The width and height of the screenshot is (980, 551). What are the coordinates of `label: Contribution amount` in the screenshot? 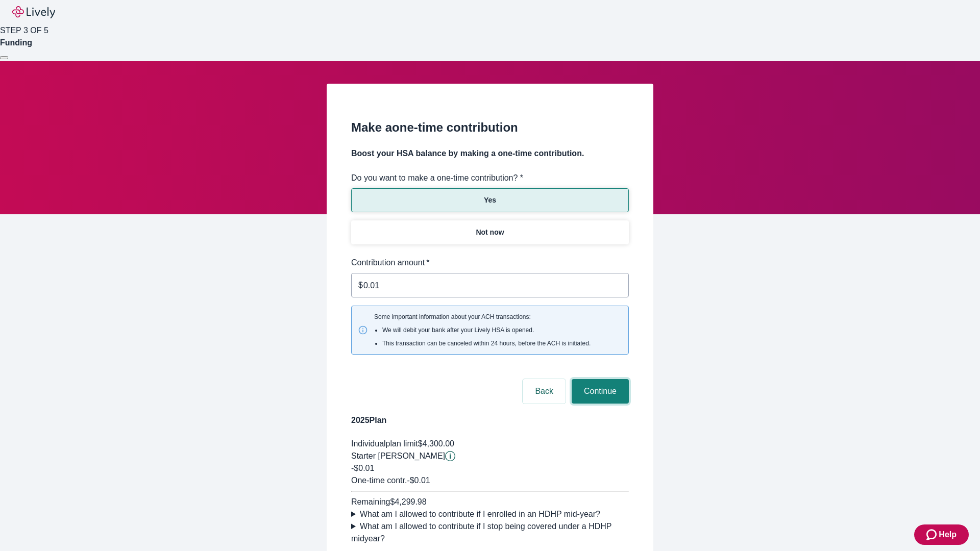 It's located at (391, 263).